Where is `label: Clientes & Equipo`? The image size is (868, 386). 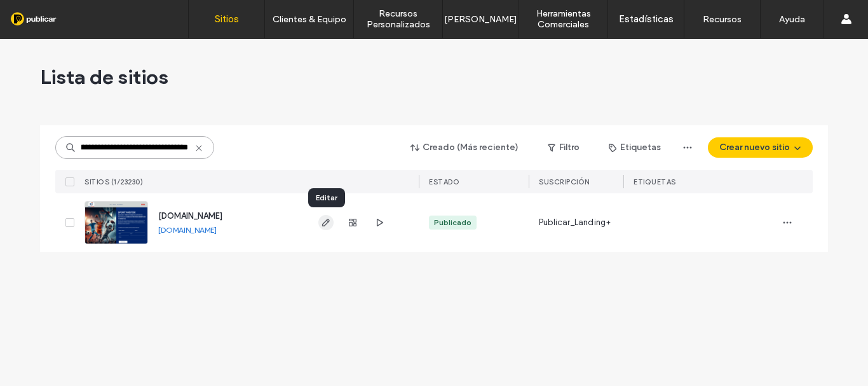
label: Clientes & Equipo is located at coordinates (310, 19).